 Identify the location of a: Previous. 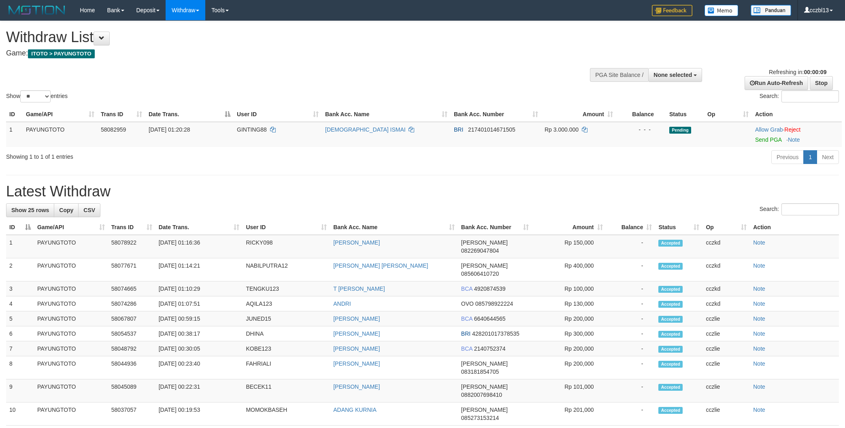
(788, 157).